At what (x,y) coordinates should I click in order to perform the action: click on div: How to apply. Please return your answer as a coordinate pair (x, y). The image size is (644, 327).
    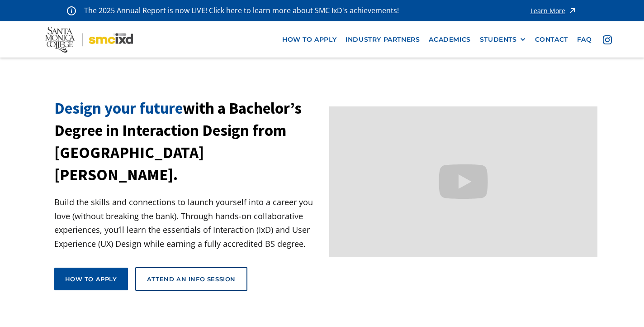
    Looking at the image, I should click on (91, 279).